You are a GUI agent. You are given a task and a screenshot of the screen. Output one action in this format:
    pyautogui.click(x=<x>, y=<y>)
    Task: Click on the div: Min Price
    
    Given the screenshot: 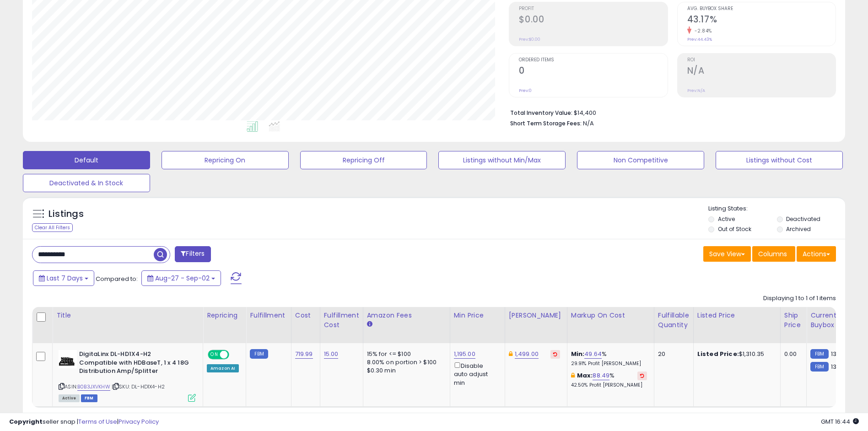 What is the action you would take?
    pyautogui.click(x=477, y=315)
    